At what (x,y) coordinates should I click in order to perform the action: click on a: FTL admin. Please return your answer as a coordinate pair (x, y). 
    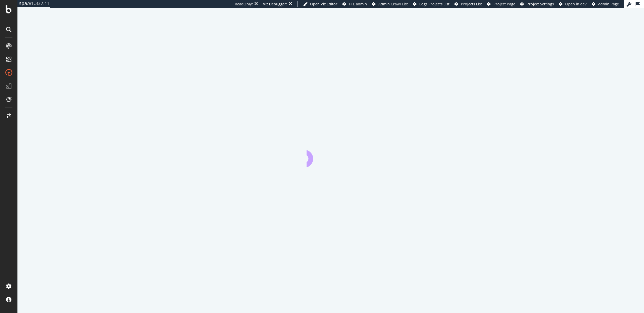
    Looking at the image, I should click on (354, 4).